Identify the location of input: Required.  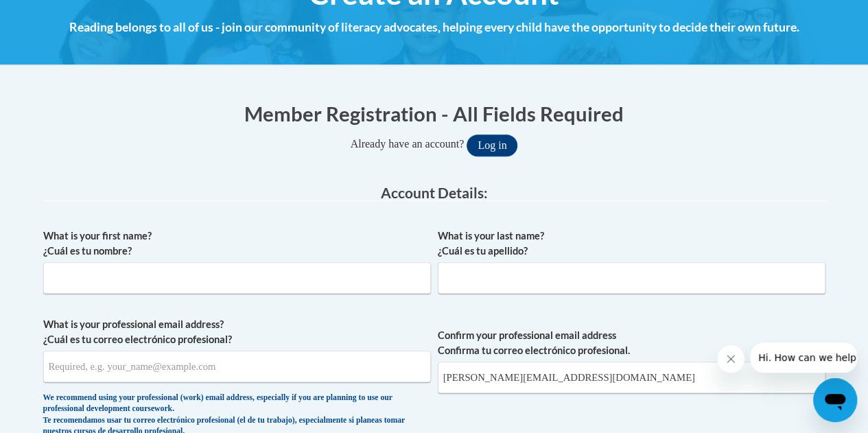
(631, 378).